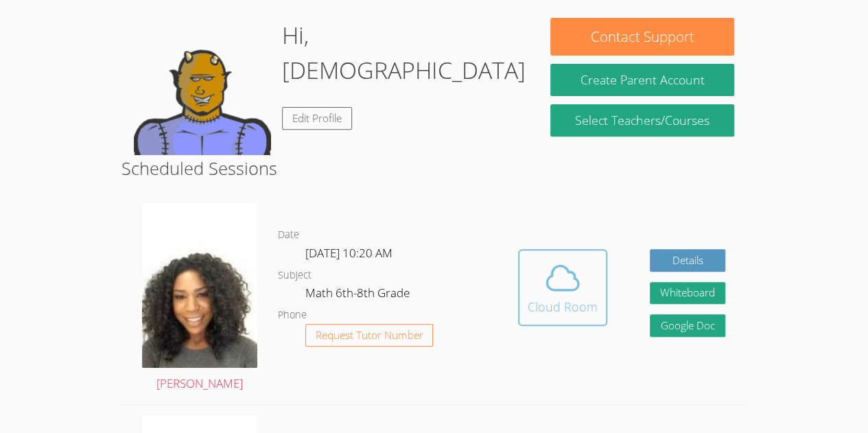  I want to click on a: Details, so click(688, 260).